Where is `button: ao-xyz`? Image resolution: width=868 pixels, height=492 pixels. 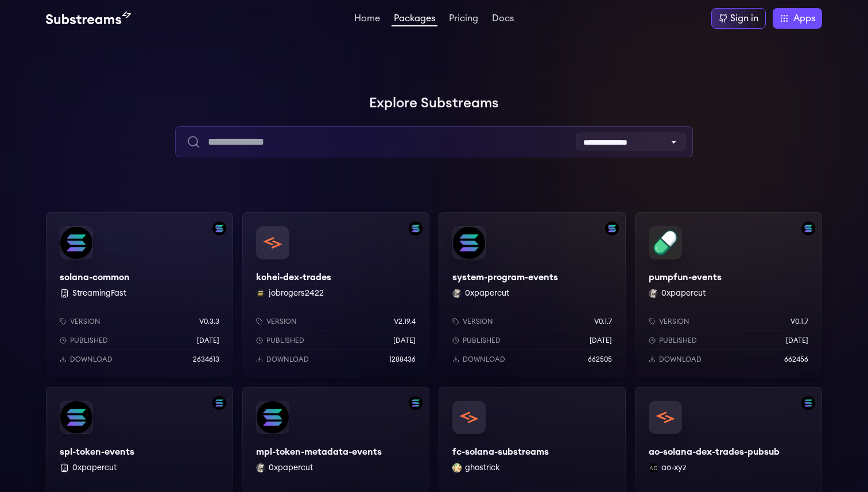 button: ao-xyz is located at coordinates (674, 468).